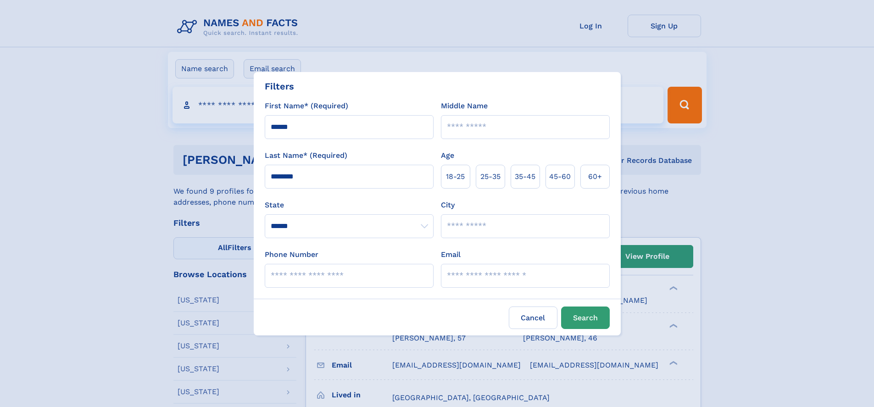 The height and width of the screenshot is (407, 874). Describe the element at coordinates (291, 255) in the screenshot. I see `label: Phone Number` at that location.